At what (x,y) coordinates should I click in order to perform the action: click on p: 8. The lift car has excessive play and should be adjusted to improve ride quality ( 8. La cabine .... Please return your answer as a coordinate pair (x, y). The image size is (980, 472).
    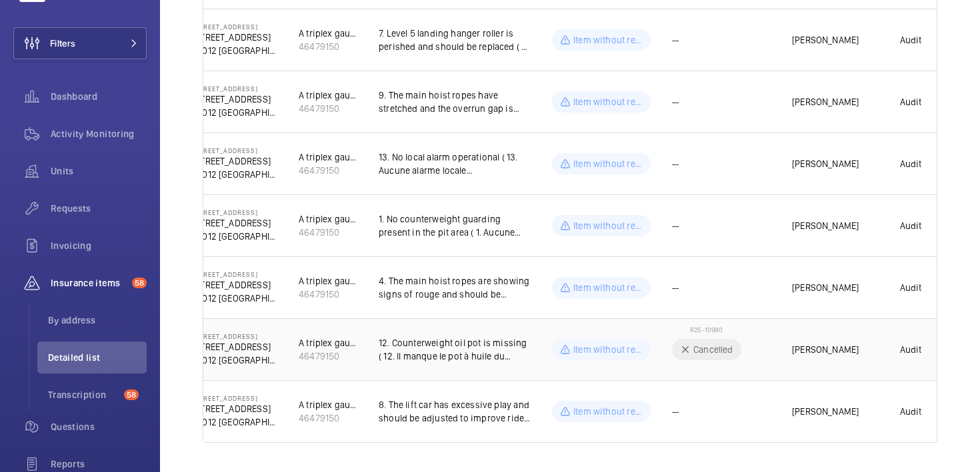
    Looking at the image, I should click on (455, 412).